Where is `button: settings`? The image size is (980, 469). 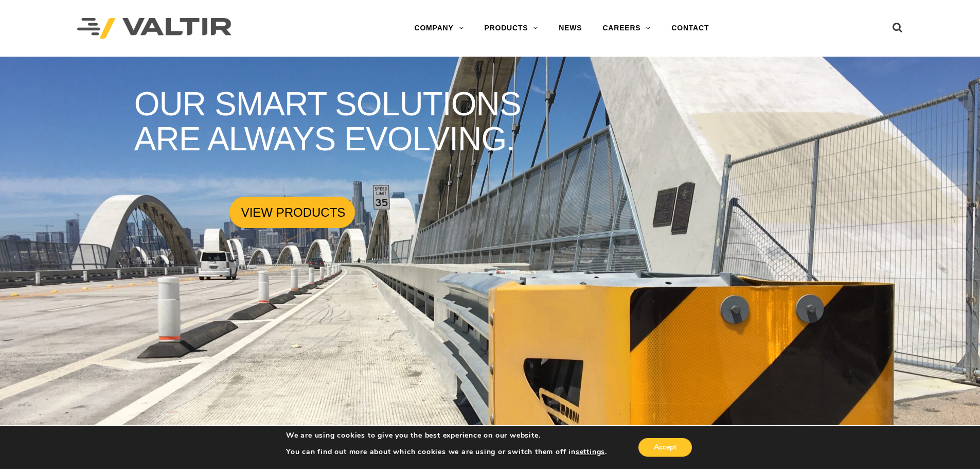 button: settings is located at coordinates (590, 452).